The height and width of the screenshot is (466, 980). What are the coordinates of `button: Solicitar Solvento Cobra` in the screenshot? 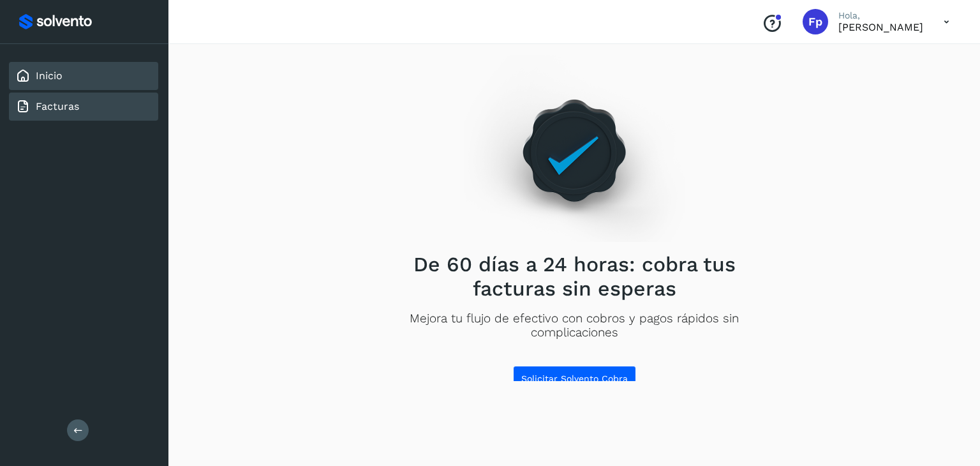 It's located at (574, 378).